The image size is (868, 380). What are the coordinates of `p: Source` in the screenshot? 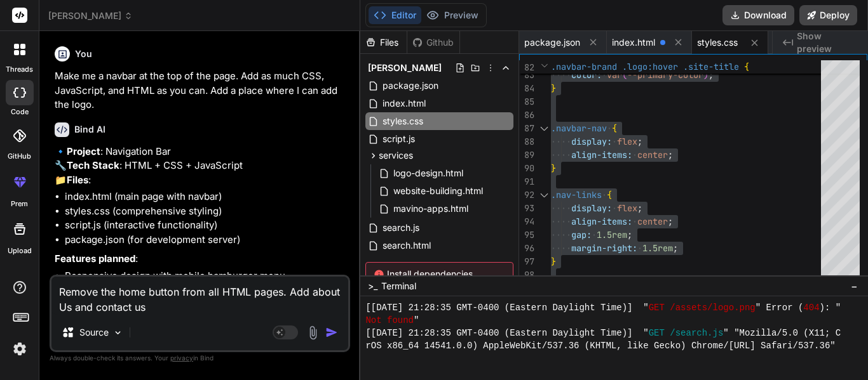 It's located at (94, 332).